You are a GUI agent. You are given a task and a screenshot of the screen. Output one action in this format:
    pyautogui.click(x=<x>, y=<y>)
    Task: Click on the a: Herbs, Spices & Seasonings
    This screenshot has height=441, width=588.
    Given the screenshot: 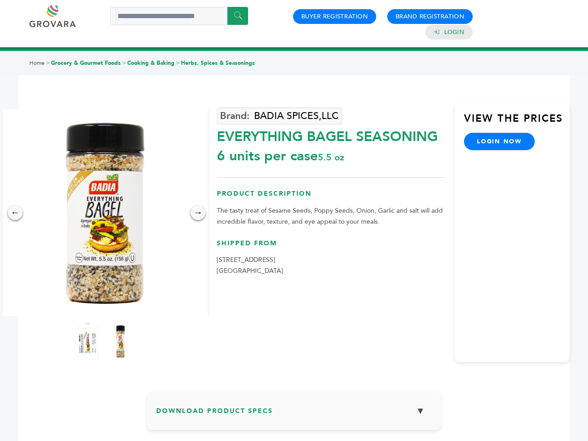 What is the action you would take?
    pyautogui.click(x=218, y=63)
    